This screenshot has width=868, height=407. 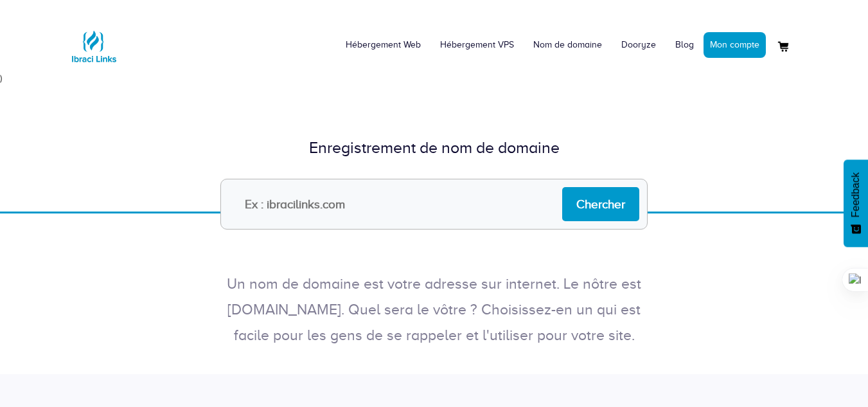 I want to click on a: Mon compte, so click(x=735, y=45).